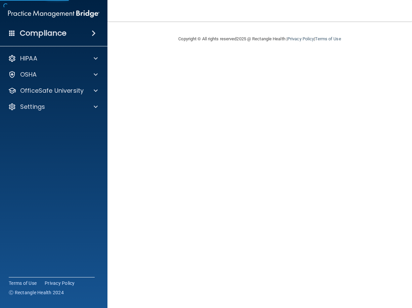  I want to click on a: HIPAA, so click(53, 58).